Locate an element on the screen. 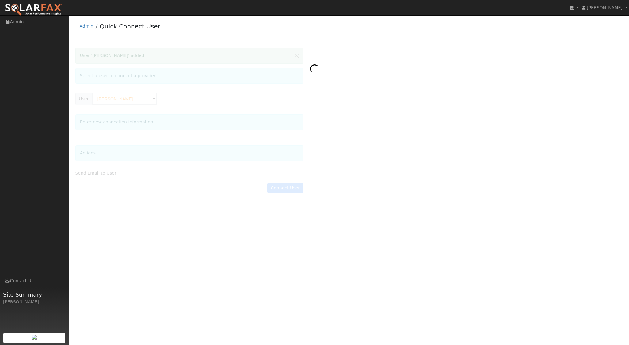 The height and width of the screenshot is (345, 629). a: Admin is located at coordinates (86, 26).